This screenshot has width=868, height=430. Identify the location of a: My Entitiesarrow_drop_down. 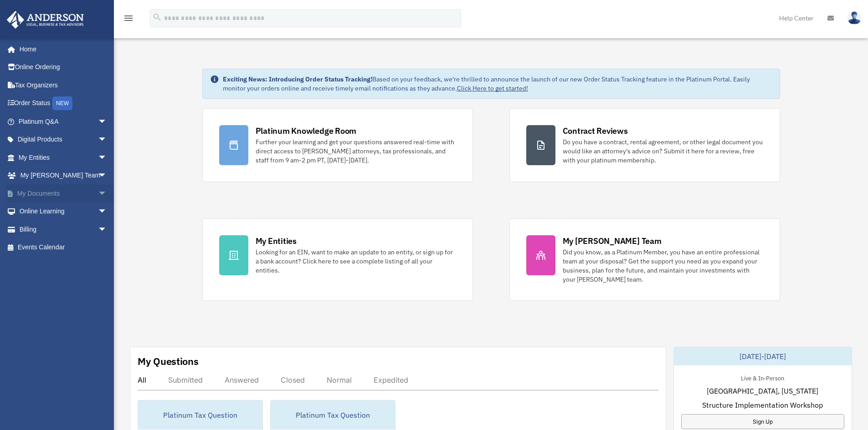
(64, 157).